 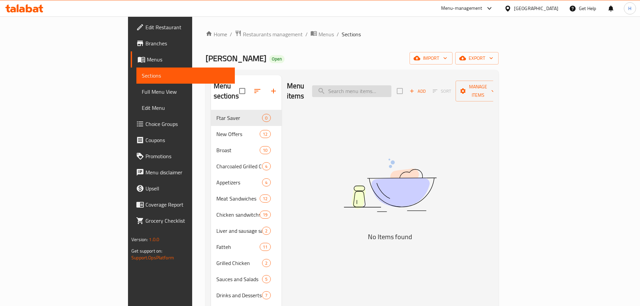 What do you see at coordinates (246, 183) in the screenshot?
I see `div: Appetizers4` at bounding box center [246, 183].